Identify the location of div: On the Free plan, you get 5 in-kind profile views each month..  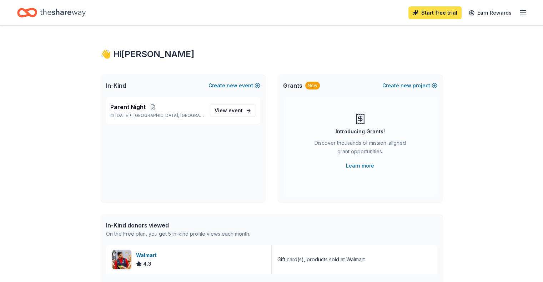
(178, 234).